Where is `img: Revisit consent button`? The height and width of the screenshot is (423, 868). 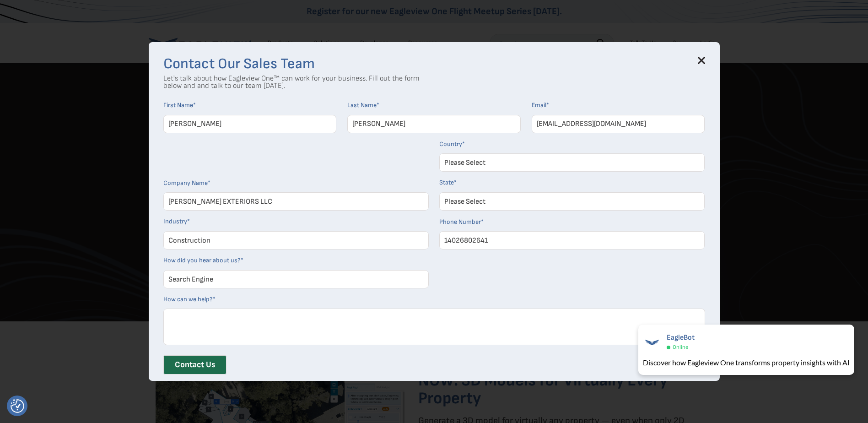
img: Revisit consent button is located at coordinates (17, 407).